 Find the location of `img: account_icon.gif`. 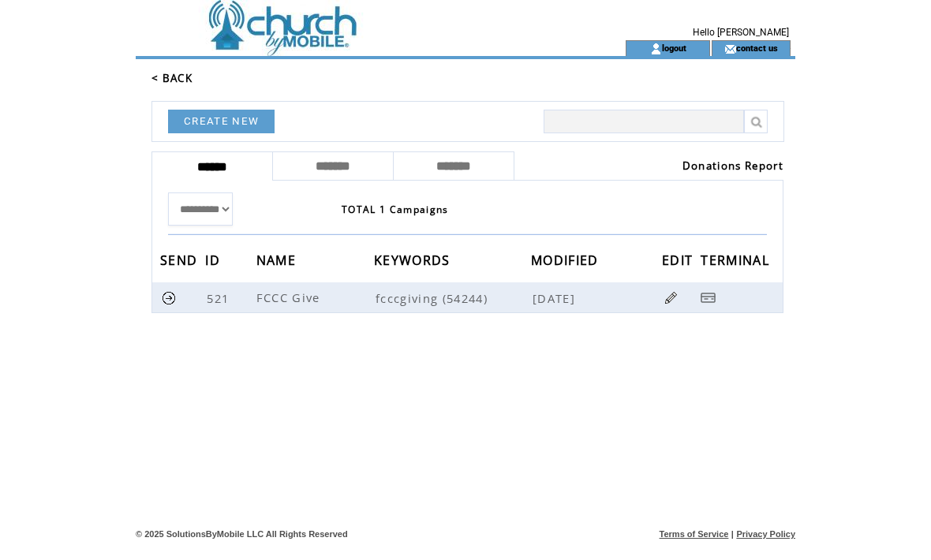

img: account_icon.gif is located at coordinates (656, 49).